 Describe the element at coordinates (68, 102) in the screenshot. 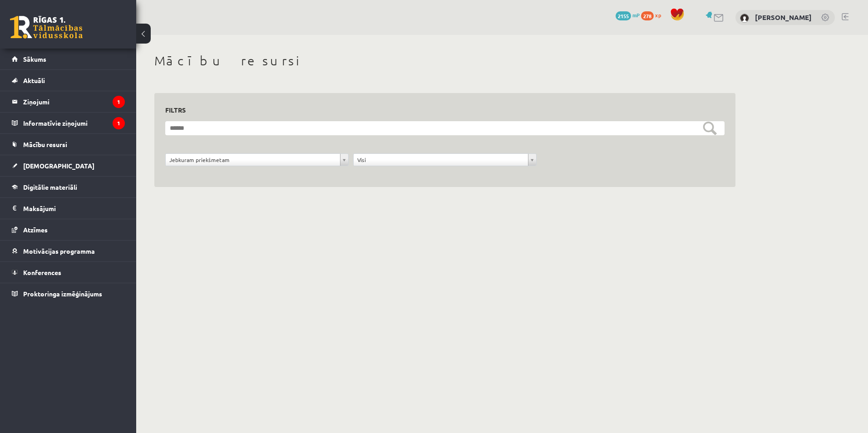

I see `a: Ziņojumi1` at that location.